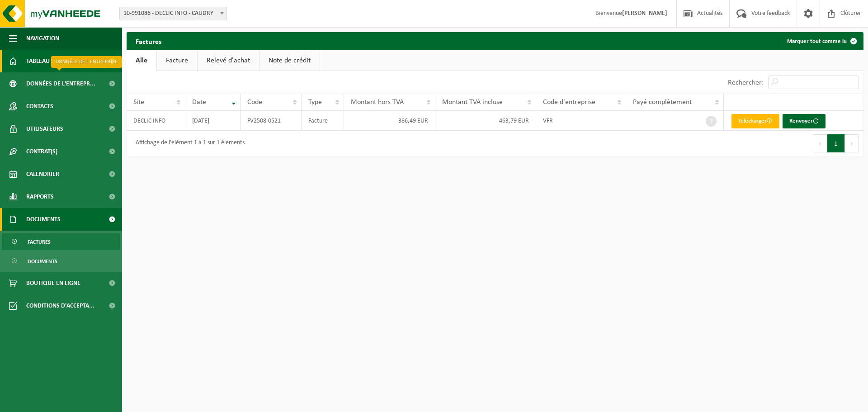 The width and height of the screenshot is (868, 412). Describe the element at coordinates (188, 143) in the screenshot. I see `div: Affichage de l'élément 1 à 1 sur 1 éléments` at that location.